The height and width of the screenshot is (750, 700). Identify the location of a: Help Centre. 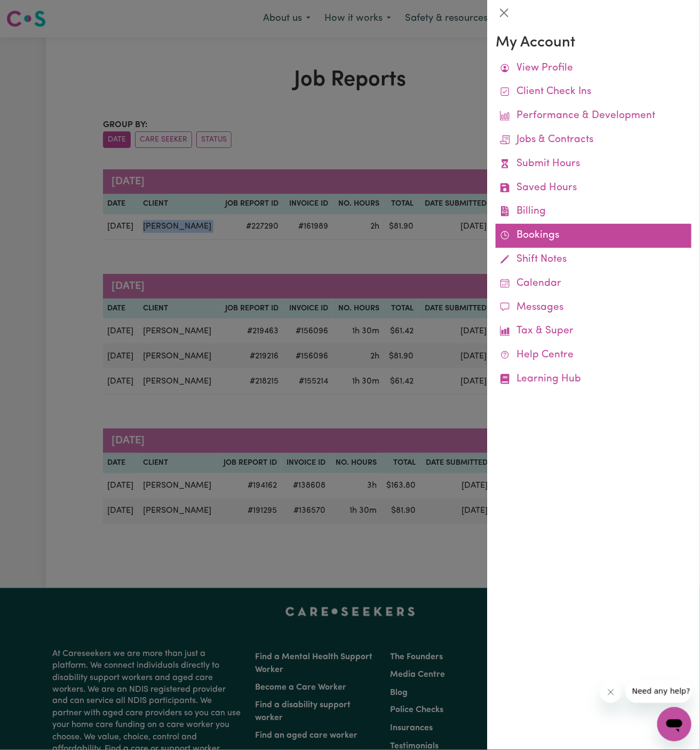
(593, 355).